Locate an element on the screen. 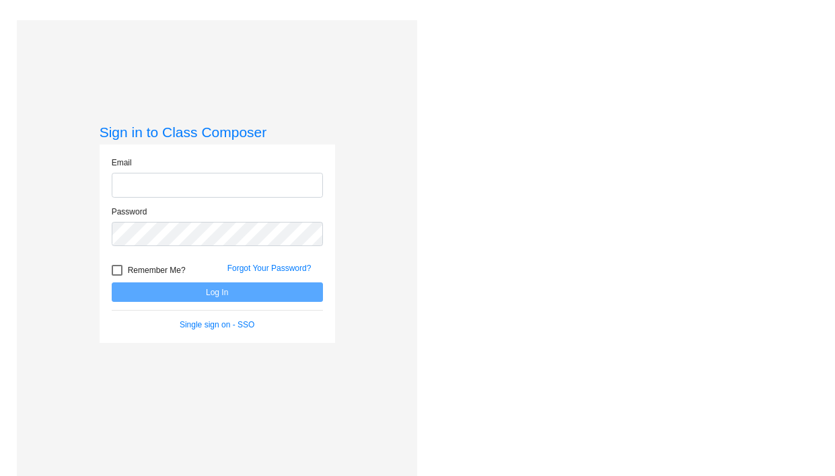  h3: Sign in to Class Composer is located at coordinates (217, 132).